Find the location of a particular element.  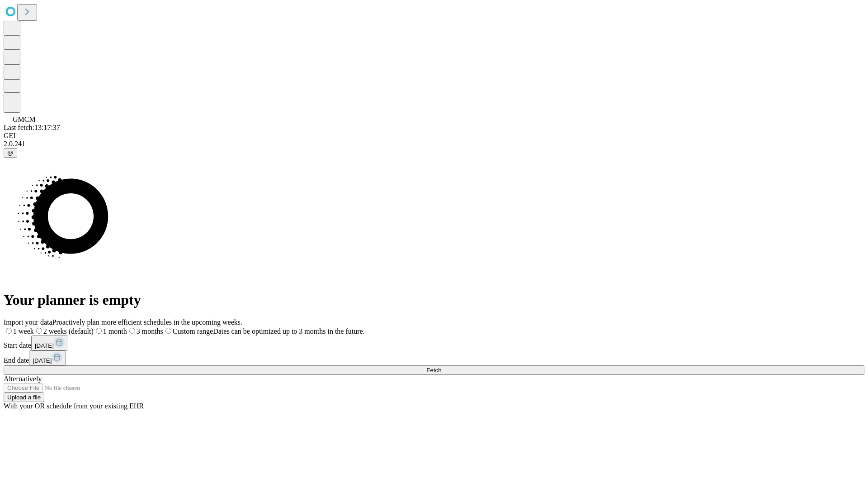

span: Custom range is located at coordinates (193, 331).